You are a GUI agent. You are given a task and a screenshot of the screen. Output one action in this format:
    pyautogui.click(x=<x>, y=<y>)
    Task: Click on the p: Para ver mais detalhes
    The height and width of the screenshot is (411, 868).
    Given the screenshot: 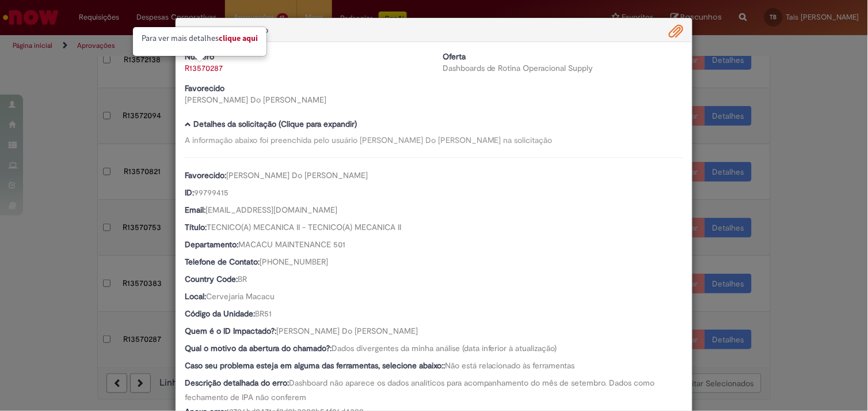 What is the action you would take?
    pyautogui.click(x=200, y=39)
    